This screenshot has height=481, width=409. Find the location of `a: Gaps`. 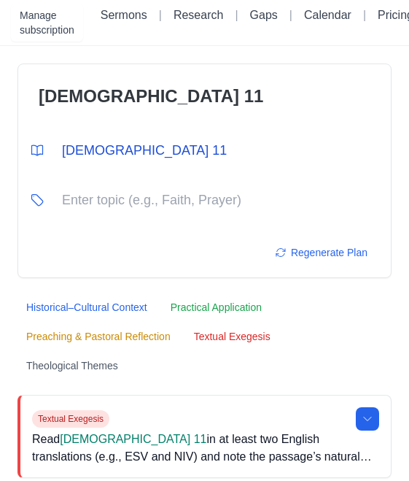

a: Gaps is located at coordinates (264, 15).